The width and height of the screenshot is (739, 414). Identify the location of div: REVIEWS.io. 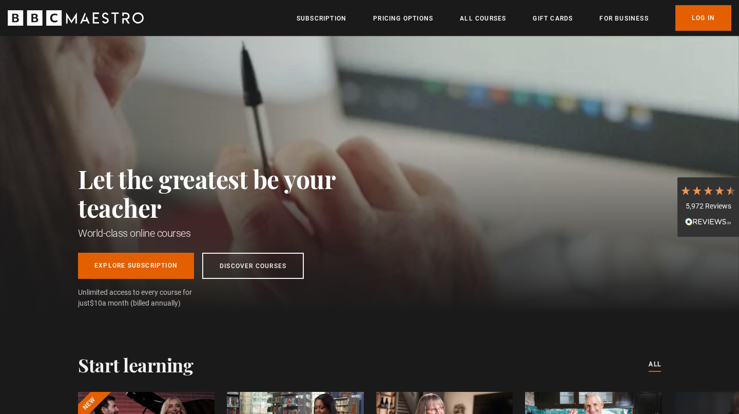
(708, 221).